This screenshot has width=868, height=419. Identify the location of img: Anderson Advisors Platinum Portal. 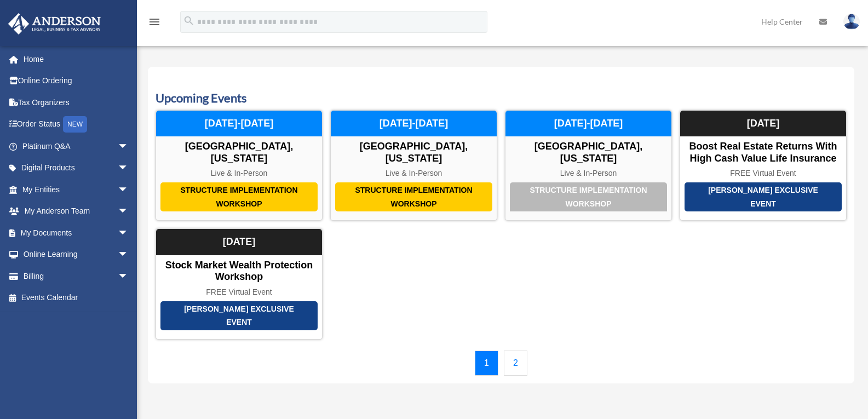
(54, 24).